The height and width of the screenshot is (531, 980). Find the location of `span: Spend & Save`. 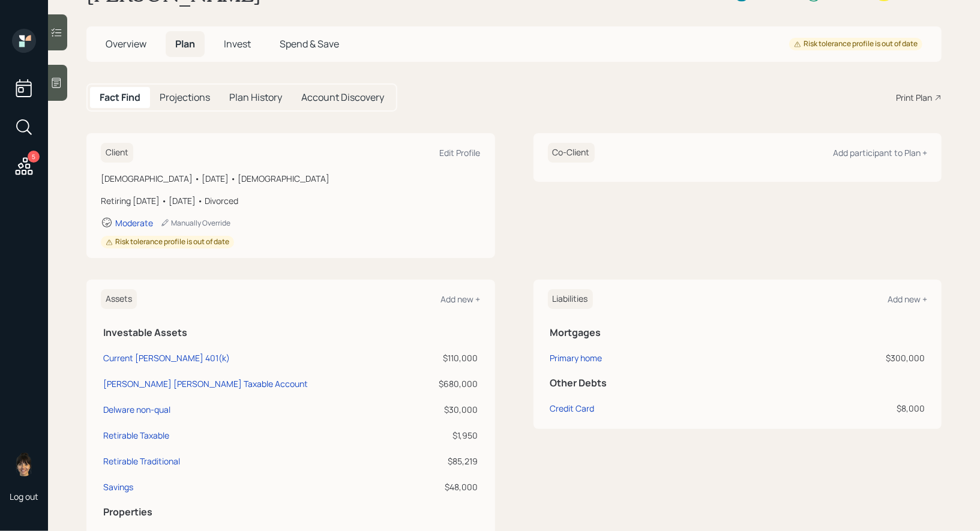

span: Spend & Save is located at coordinates (309, 44).